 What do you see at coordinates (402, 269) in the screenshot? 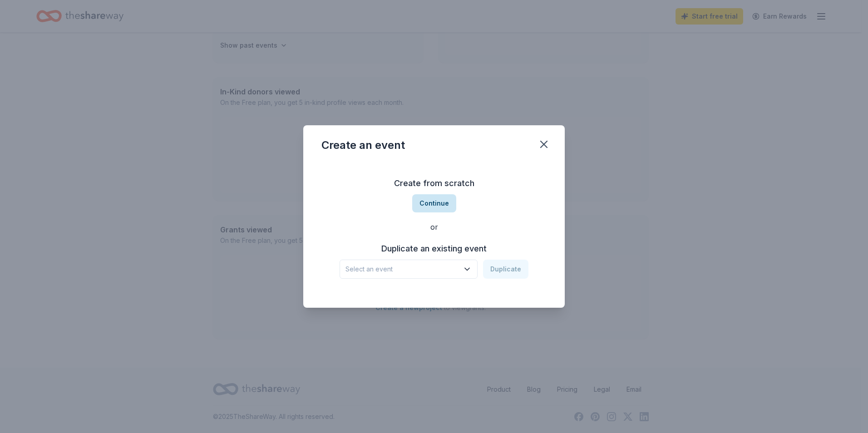
I see `span: Select an event` at bounding box center [402, 269].